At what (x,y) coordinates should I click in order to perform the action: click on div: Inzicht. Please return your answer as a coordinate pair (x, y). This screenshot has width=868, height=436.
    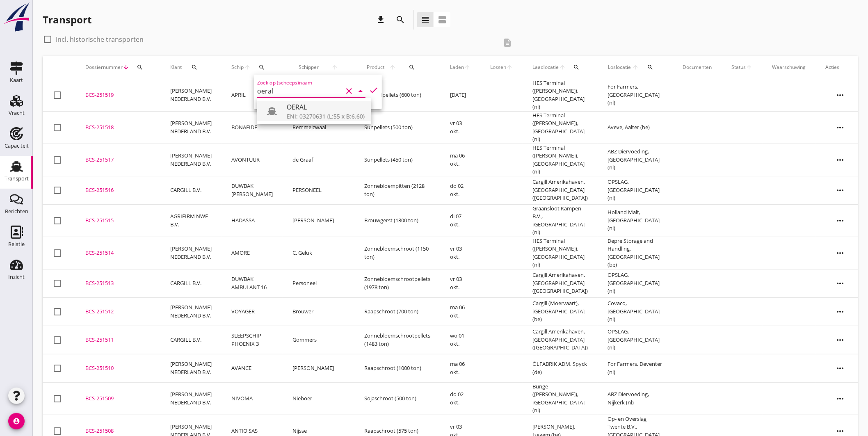
    Looking at the image, I should click on (16, 277).